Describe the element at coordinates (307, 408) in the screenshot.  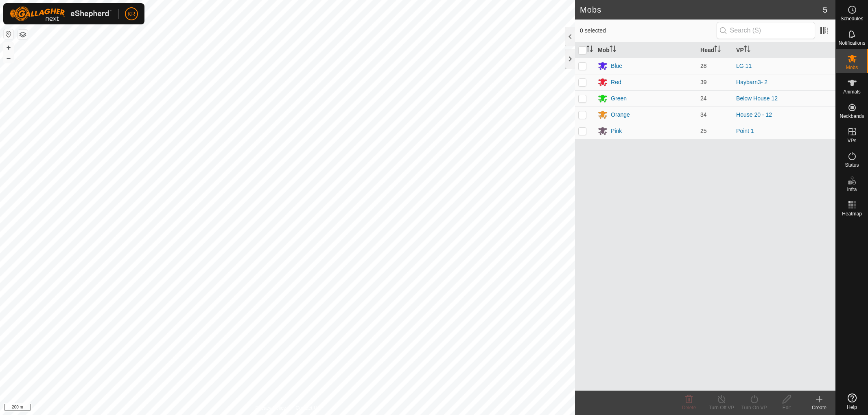
I see `a: Contact Us` at that location.